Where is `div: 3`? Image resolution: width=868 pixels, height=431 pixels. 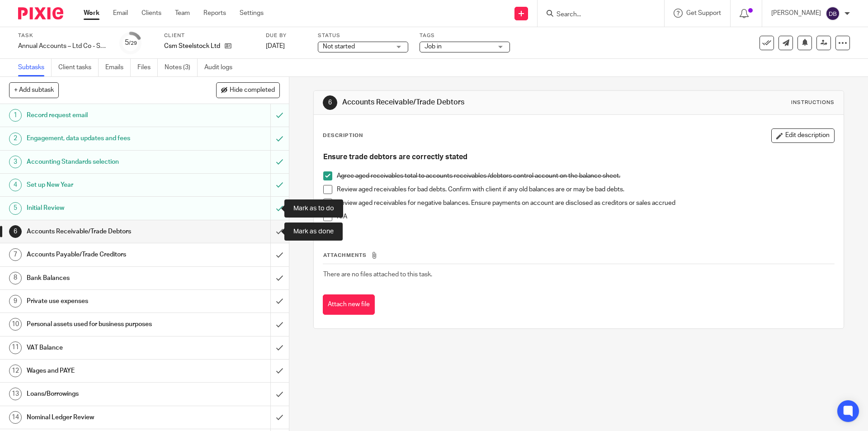 div: 3 is located at coordinates (16, 162).